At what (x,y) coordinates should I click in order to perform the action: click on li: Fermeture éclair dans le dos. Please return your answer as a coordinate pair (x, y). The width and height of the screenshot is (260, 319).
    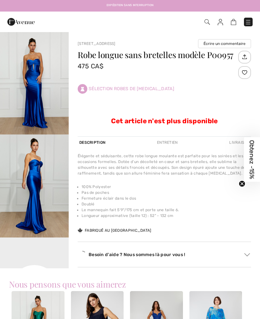
    Looking at the image, I should click on (166, 198).